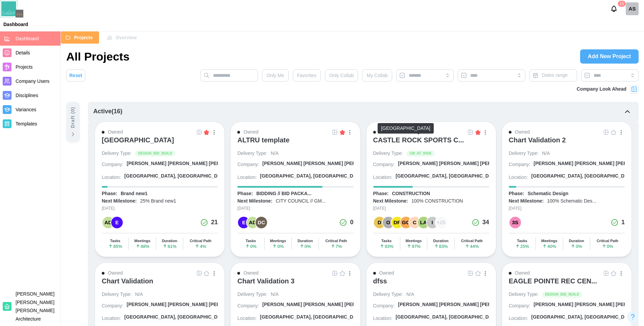 The width and height of the screenshot is (644, 326). I want to click on div: 100% CONSTRUCTION, so click(437, 201).